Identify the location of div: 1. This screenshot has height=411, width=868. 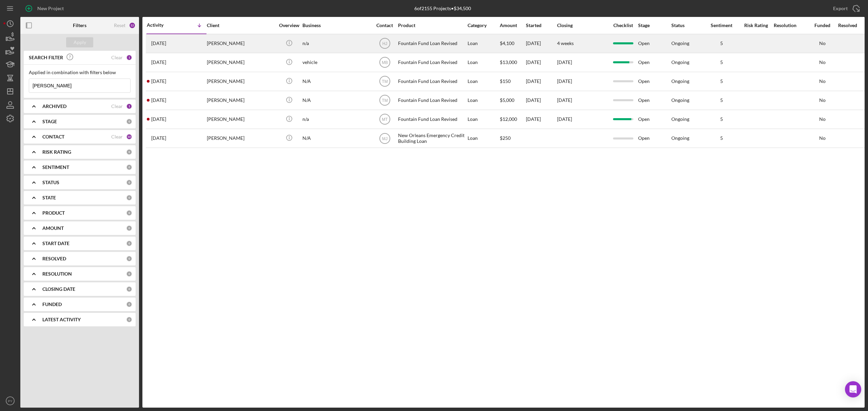
(129, 57).